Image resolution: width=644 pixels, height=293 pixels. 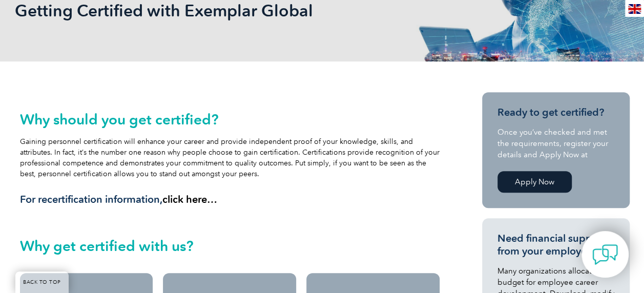 I want to click on a: Apply Now, so click(x=534, y=182).